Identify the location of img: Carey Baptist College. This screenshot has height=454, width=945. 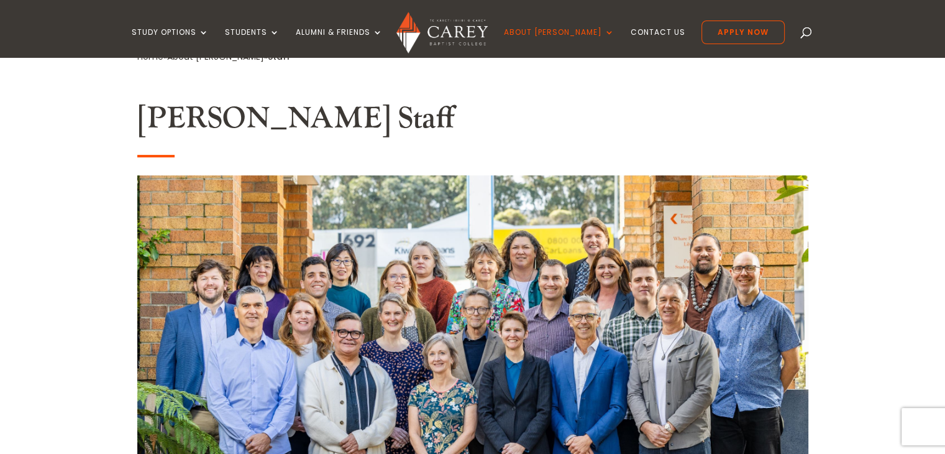
(442, 32).